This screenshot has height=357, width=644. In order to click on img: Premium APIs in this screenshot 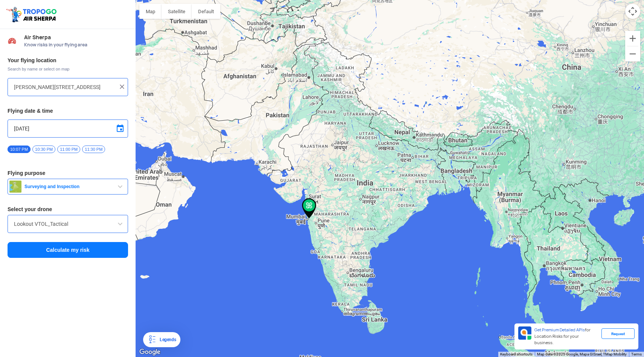, I will do `click(525, 333)`.